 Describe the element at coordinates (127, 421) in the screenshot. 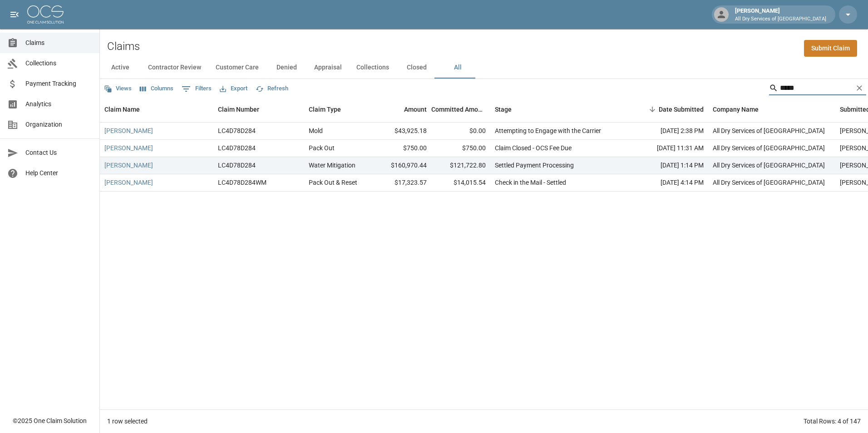

I see `div: 1 row selected` at that location.